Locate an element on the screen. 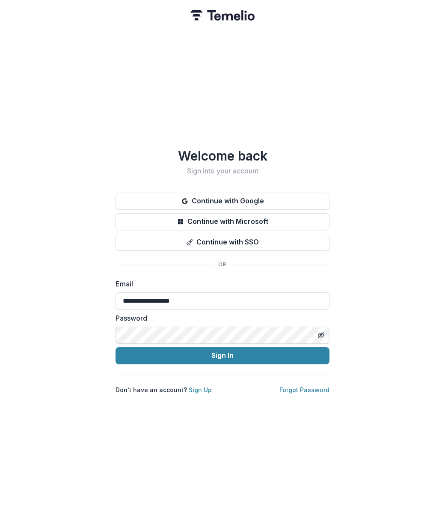 This screenshot has width=445, height=515. button: Continue with Microsoft is located at coordinates (223, 222).